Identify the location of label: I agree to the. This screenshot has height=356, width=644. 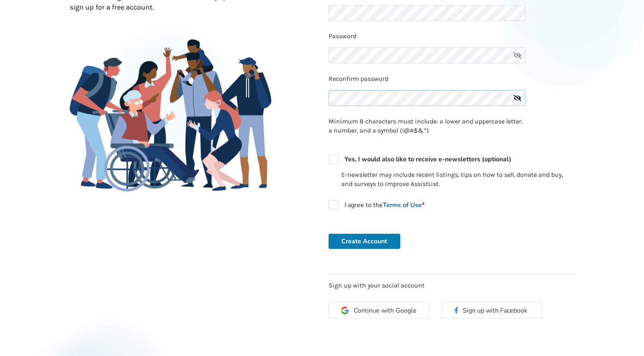
(376, 206).